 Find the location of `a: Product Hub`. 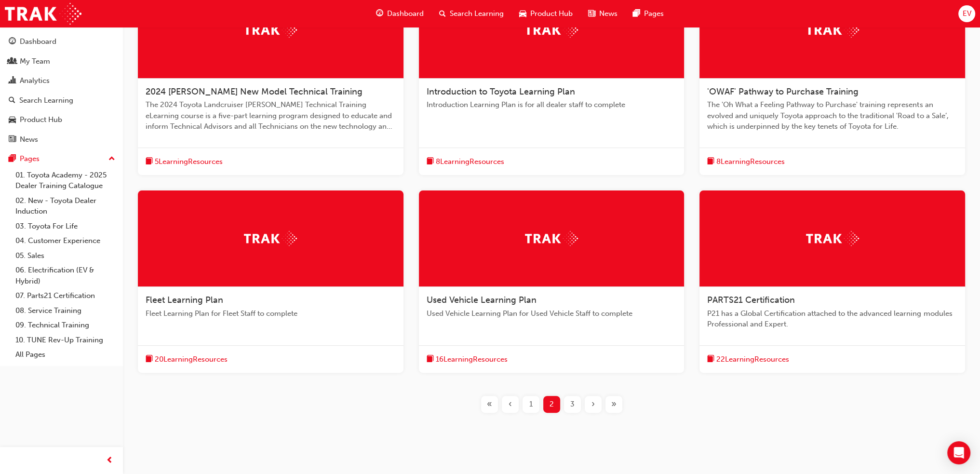

a: Product Hub is located at coordinates (61, 120).